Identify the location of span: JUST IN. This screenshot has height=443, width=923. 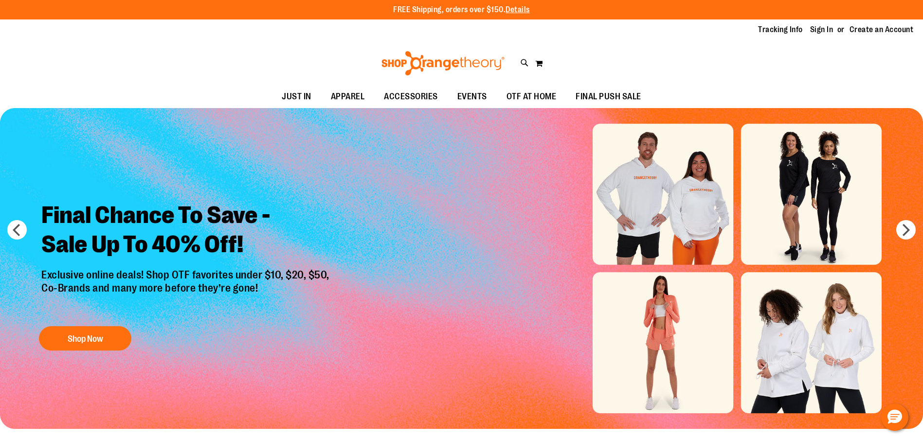
(296, 96).